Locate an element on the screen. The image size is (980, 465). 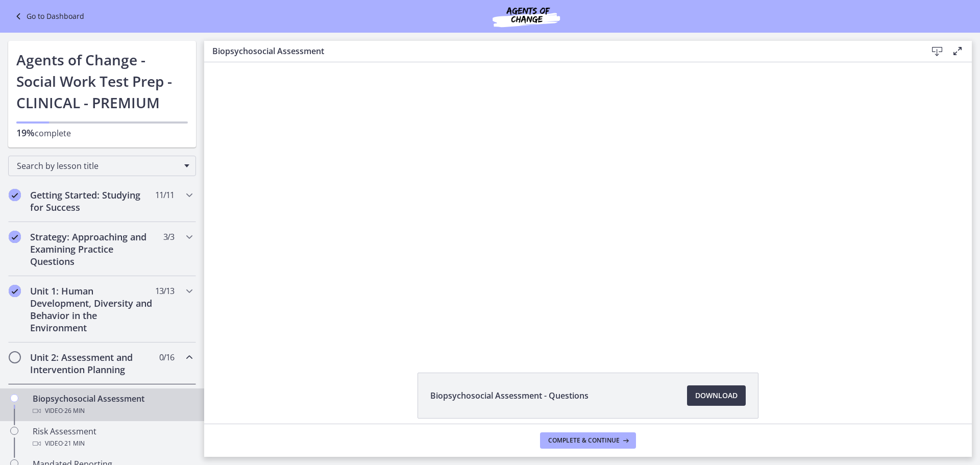
span: · 26 min is located at coordinates (73, 411).